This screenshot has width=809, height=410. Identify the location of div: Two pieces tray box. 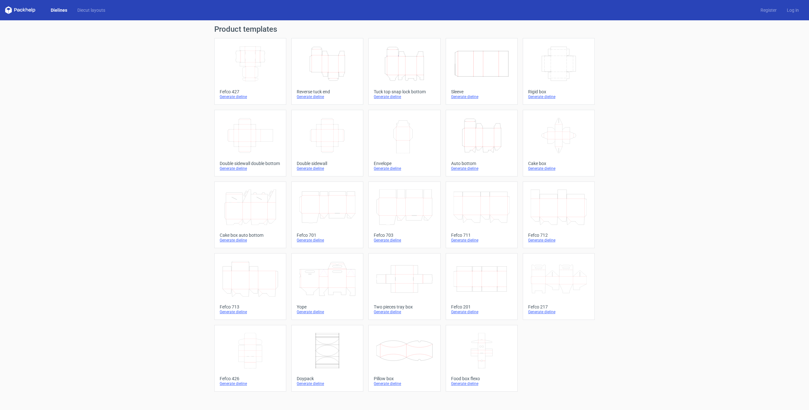
(404, 307).